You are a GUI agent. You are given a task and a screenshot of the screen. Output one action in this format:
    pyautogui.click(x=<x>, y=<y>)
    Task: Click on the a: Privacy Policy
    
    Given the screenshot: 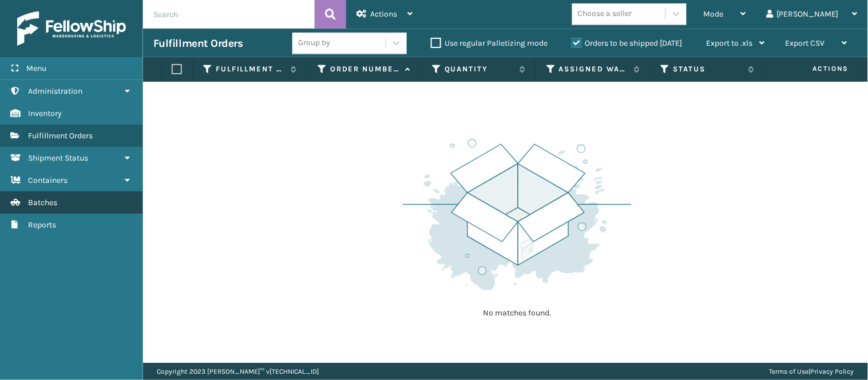 What is the action you would take?
    pyautogui.click(x=833, y=372)
    